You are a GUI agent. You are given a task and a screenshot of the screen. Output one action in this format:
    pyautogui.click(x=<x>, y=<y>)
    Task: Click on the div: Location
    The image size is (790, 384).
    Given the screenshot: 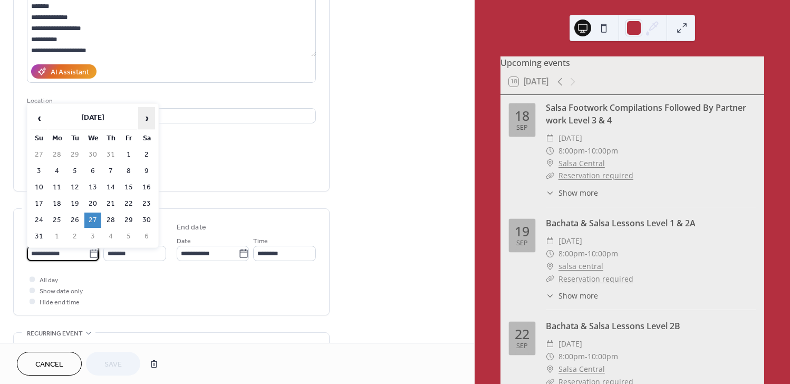 What is the action you would take?
    pyautogui.click(x=170, y=101)
    